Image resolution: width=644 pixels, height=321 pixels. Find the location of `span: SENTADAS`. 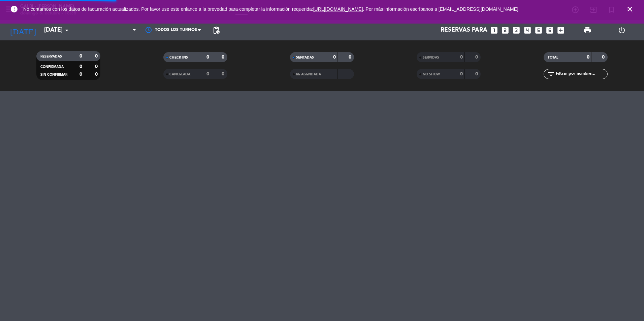

span: SENTADAS is located at coordinates (304, 58).